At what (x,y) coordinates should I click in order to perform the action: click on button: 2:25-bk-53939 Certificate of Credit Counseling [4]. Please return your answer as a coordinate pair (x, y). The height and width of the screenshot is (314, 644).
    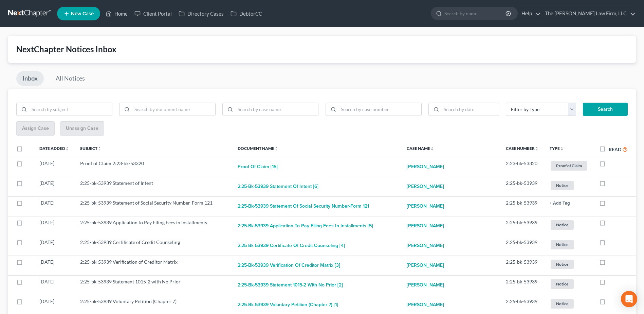
    Looking at the image, I should click on (291, 246).